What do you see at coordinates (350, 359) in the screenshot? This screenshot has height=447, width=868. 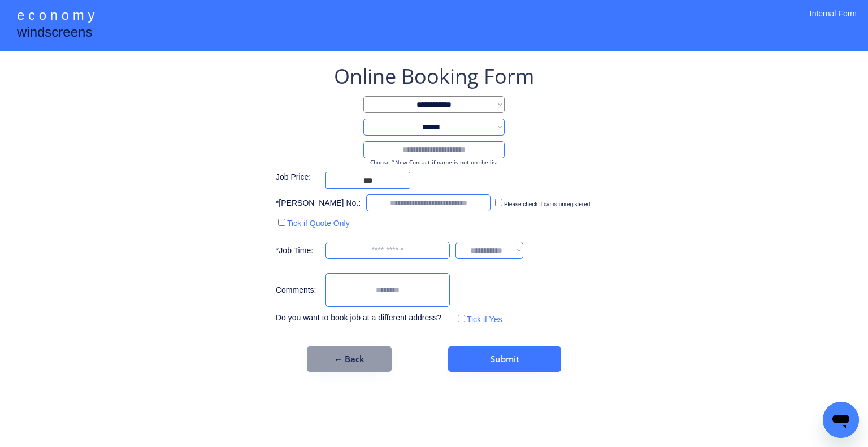 I see `button: ← Back` at bounding box center [350, 359].